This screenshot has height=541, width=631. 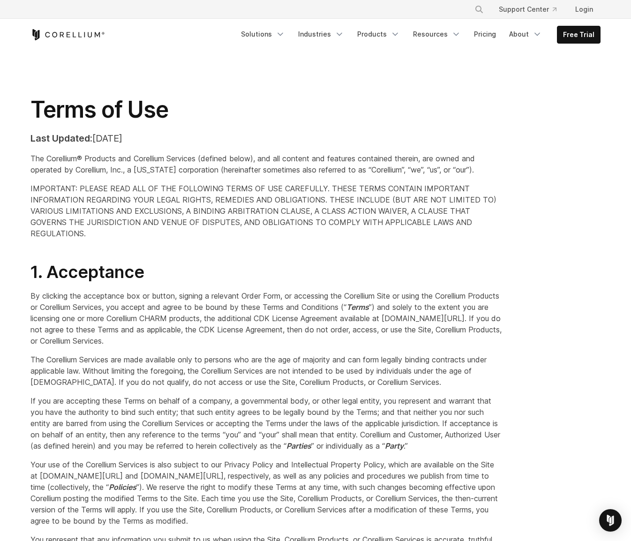 I want to click on button: Search, so click(x=479, y=9).